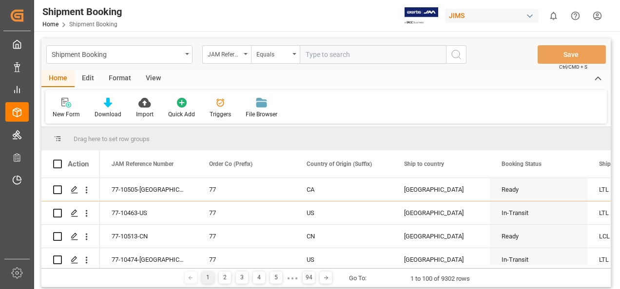 The image size is (620, 289). Describe the element at coordinates (230, 164) in the screenshot. I see `span: Order Co (Prefix)` at that location.